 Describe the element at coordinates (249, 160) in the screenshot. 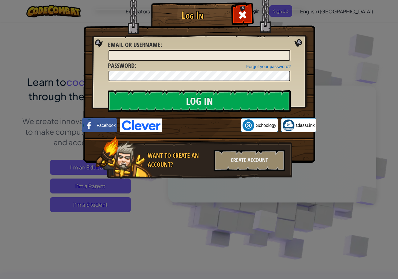

I see `div: Create Account` at that location.